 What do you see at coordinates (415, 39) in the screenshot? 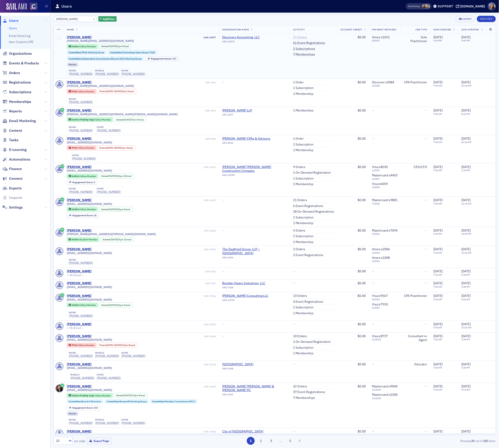
I see `div: Sole Practitioner` at bounding box center [415, 39].